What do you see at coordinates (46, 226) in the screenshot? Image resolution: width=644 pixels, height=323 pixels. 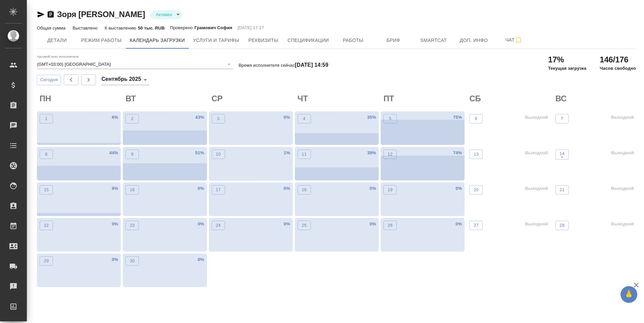 I see `p: 22` at bounding box center [46, 226].